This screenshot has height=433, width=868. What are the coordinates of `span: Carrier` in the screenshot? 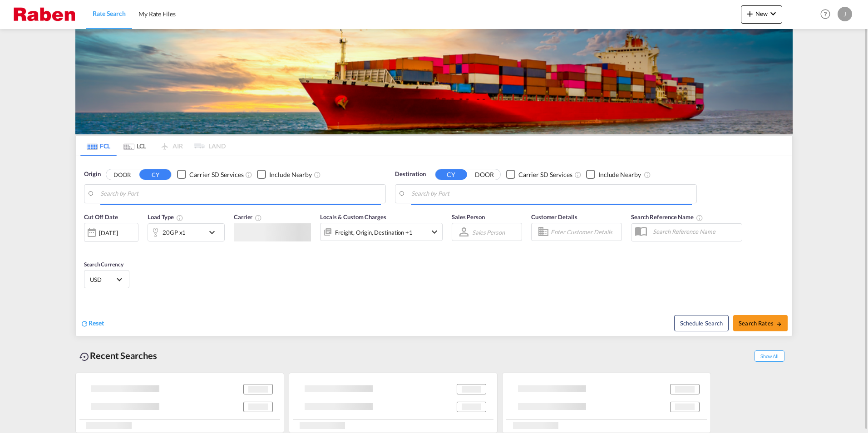 It's located at (248, 216).